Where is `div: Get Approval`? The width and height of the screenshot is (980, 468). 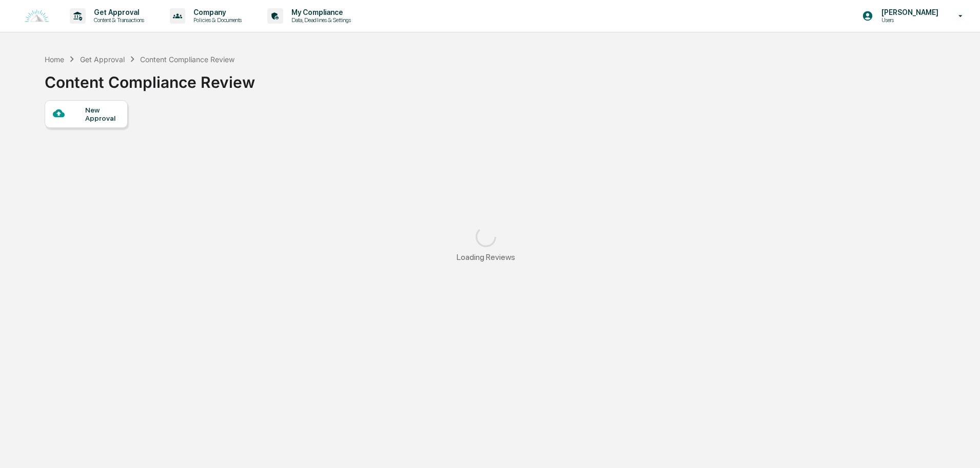 div: Get Approval is located at coordinates (102, 59).